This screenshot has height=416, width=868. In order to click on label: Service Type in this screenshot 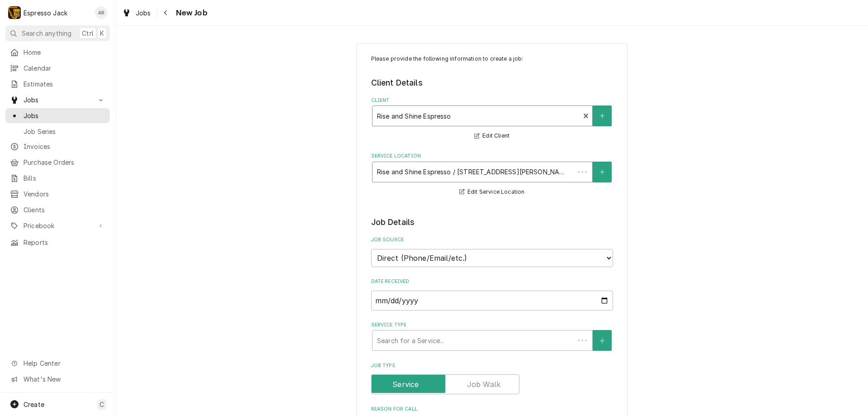, I will do `click(492, 325)`.